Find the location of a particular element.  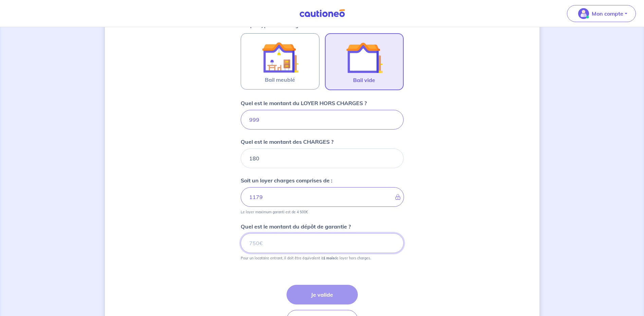

img: illu_furnished_lease.svg is located at coordinates (280, 58).